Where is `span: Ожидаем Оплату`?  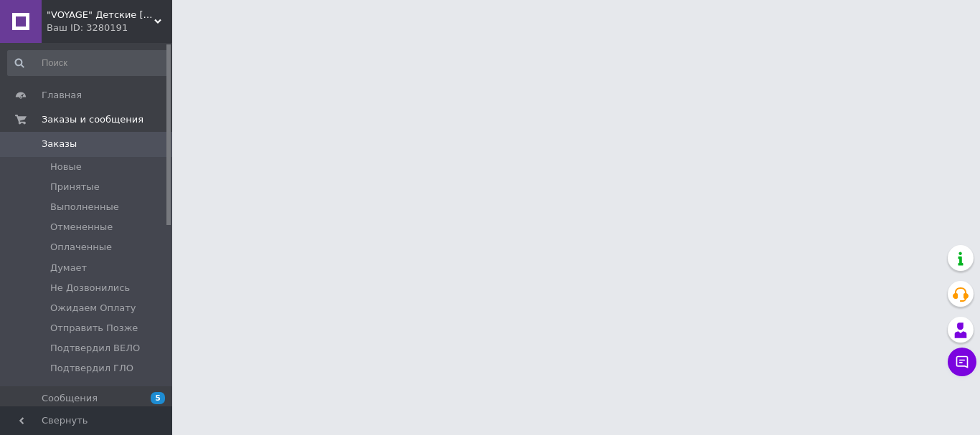 span: Ожидаем Оплату is located at coordinates (93, 309).